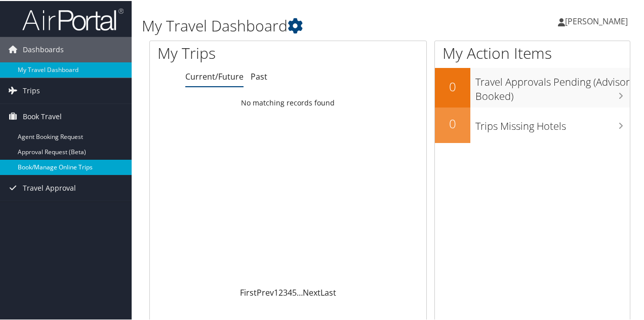 The width and height of the screenshot is (644, 320). What do you see at coordinates (49, 187) in the screenshot?
I see `span: Travel Approval` at bounding box center [49, 187].